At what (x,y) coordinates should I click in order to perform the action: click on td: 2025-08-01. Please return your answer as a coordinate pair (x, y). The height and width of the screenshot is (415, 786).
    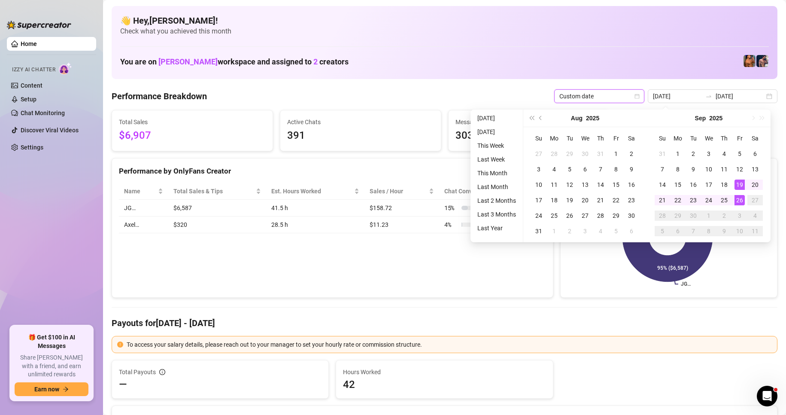
    Looking at the image, I should click on (616, 154).